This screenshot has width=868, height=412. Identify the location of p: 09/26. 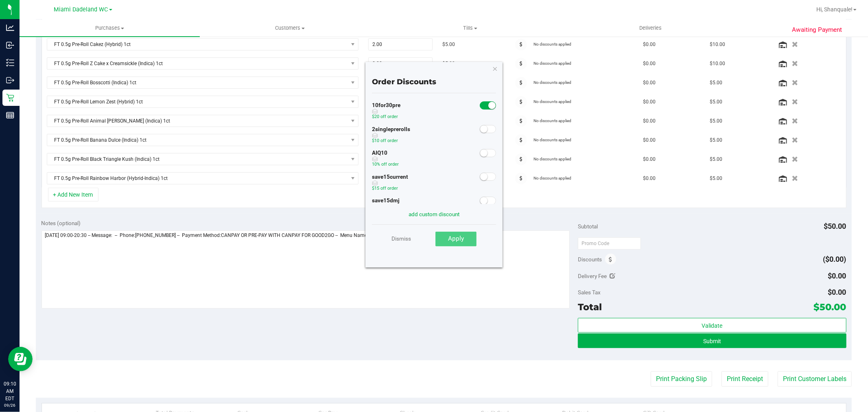
(10, 405).